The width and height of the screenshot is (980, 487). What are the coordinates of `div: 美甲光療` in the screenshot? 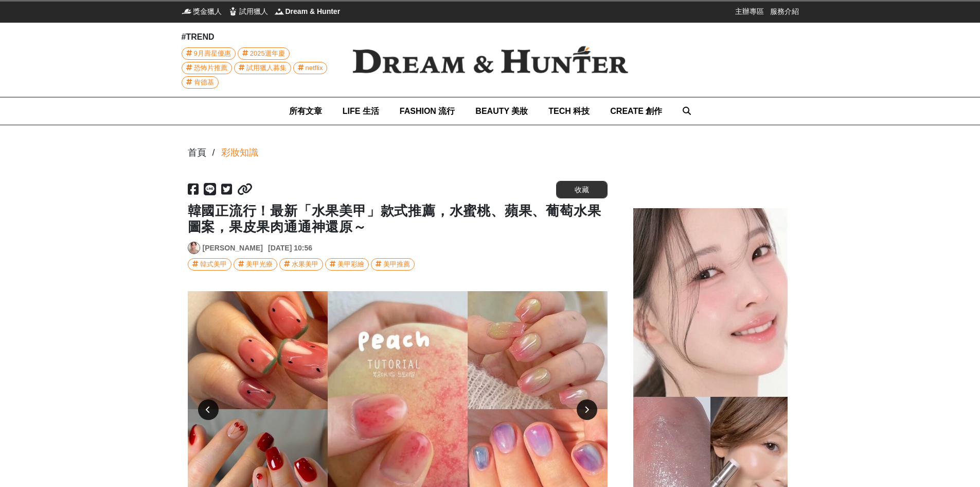 It's located at (259, 264).